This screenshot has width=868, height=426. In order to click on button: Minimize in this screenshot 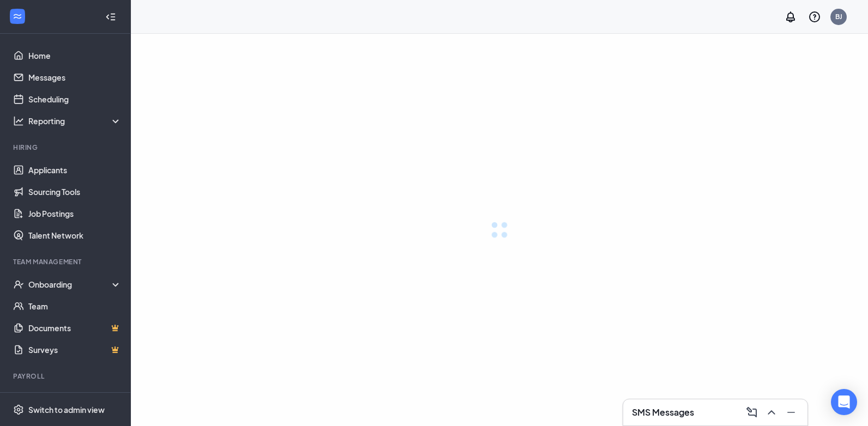, I will do `click(790, 413)`.